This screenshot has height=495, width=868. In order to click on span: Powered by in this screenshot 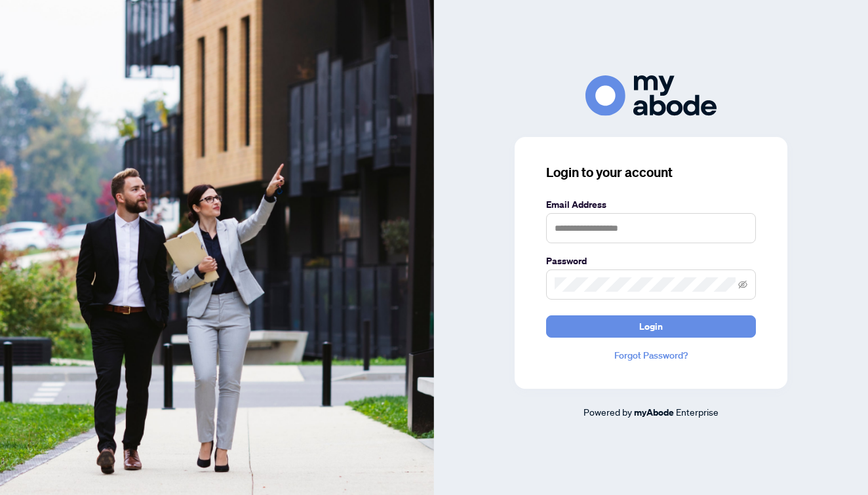, I will do `click(608, 412)`.